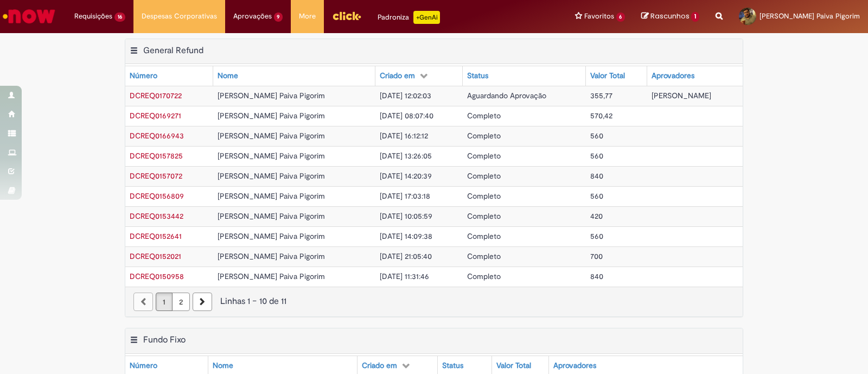  I want to click on span: 16, so click(120, 17).